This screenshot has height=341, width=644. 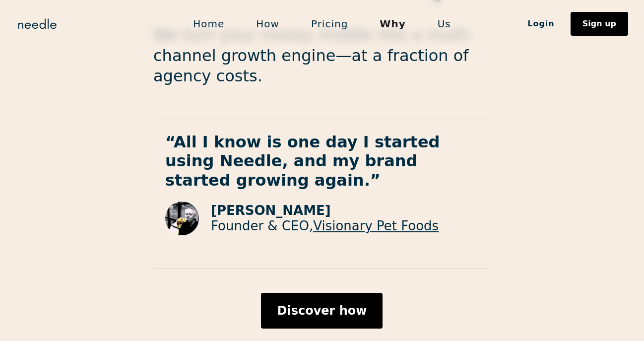 What do you see at coordinates (268, 24) in the screenshot?
I see `a: How` at bounding box center [268, 24].